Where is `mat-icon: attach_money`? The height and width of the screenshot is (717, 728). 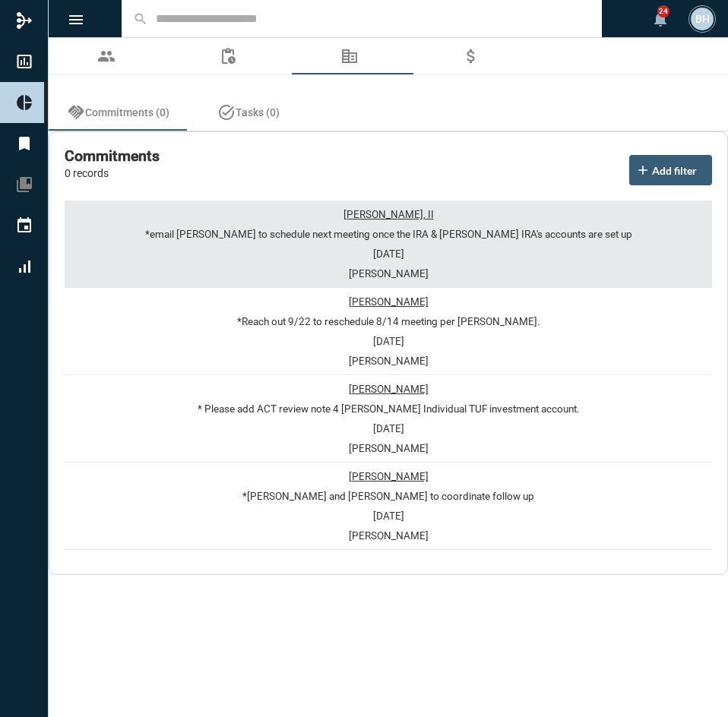 mat-icon: attach_money is located at coordinates (471, 56).